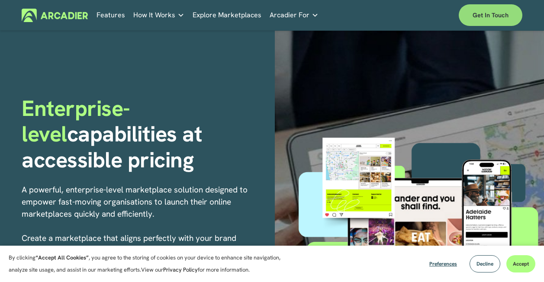 This screenshot has width=544, height=282. What do you see at coordinates (520, 264) in the screenshot?
I see `button: Accept` at bounding box center [520, 264].